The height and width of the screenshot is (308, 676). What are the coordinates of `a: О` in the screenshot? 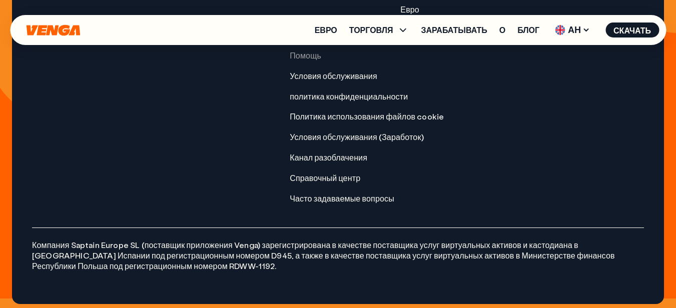 It's located at (502, 30).